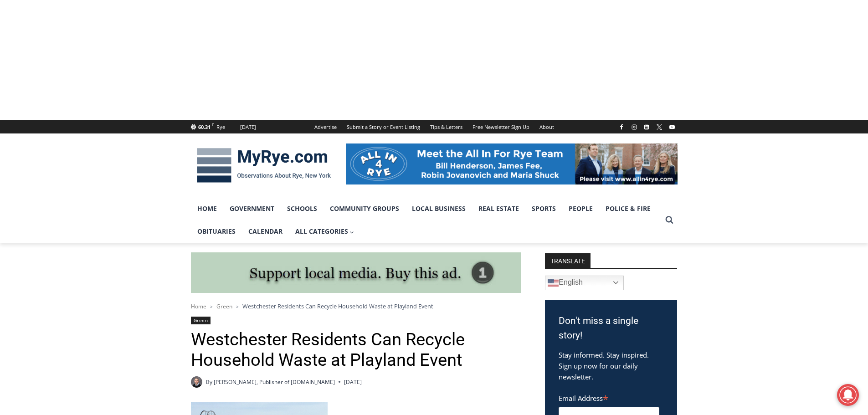 Image resolution: width=868 pixels, height=415 pixels. What do you see at coordinates (543, 209) in the screenshot?
I see `a: Sports` at bounding box center [543, 209].